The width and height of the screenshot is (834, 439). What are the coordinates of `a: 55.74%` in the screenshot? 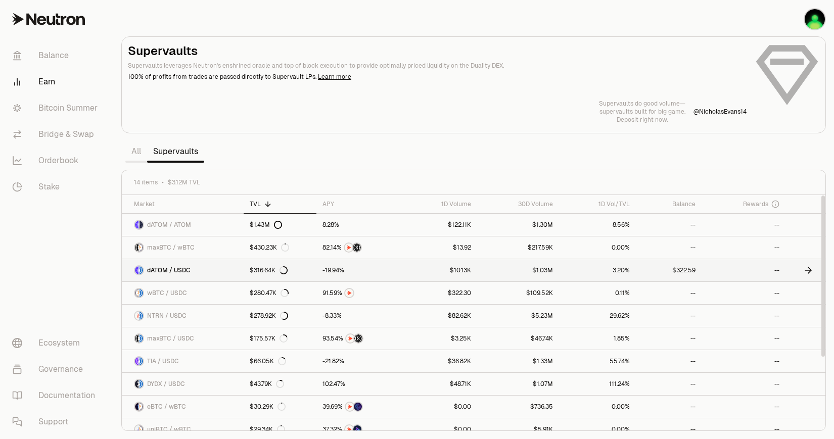 It's located at (598, 362).